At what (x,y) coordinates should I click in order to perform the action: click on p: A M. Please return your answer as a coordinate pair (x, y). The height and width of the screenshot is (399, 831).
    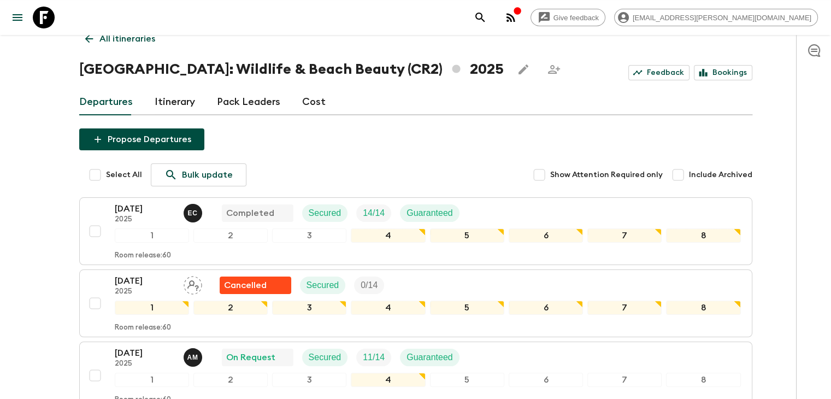
    Looking at the image, I should click on (193, 357).